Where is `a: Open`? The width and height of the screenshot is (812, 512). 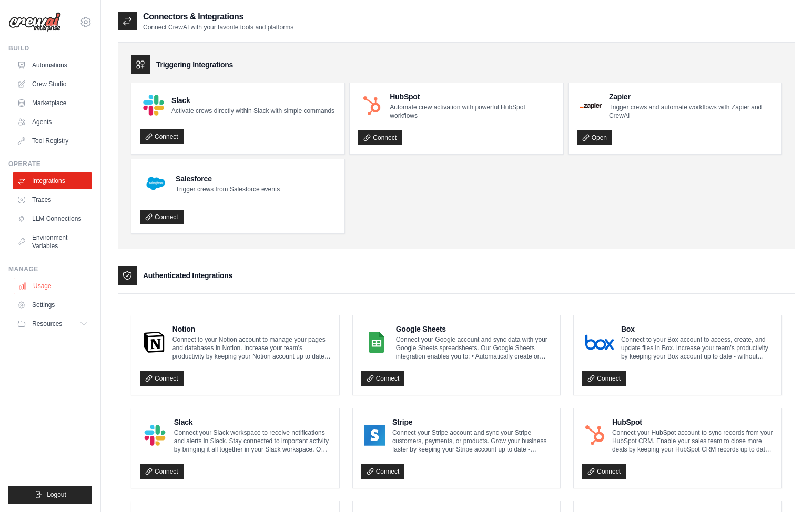
a: Open is located at coordinates (594, 137).